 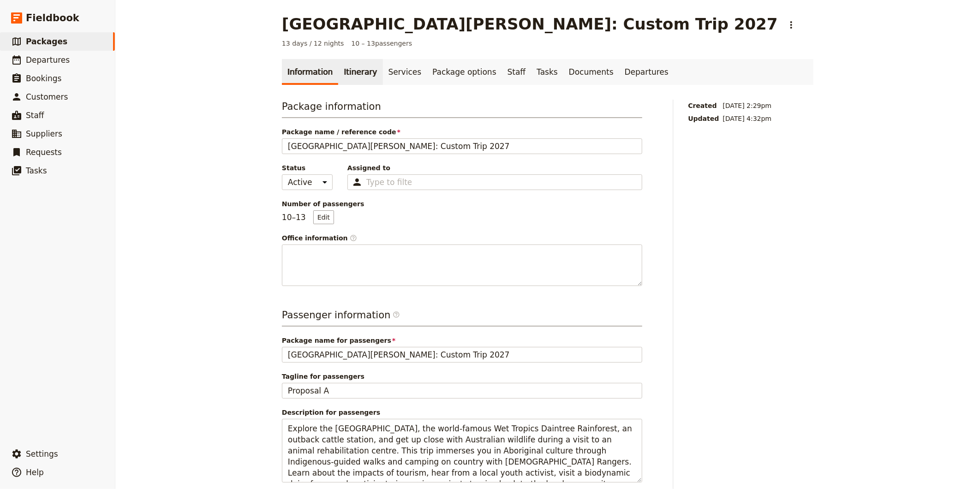 I want to click on span: Fieldbook, so click(x=53, y=18).